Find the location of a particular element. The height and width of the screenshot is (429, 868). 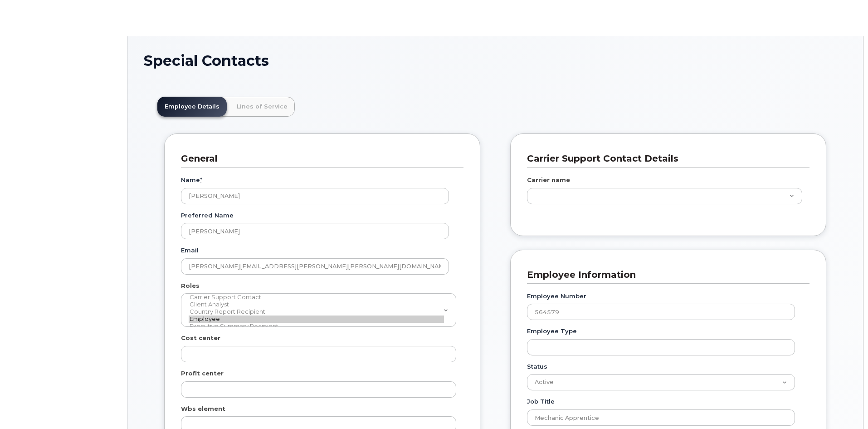

option: Executive Summary Recipient is located at coordinates (316, 327).